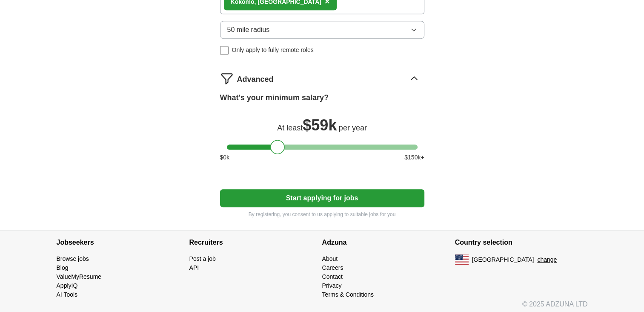  I want to click on a: About, so click(330, 259).